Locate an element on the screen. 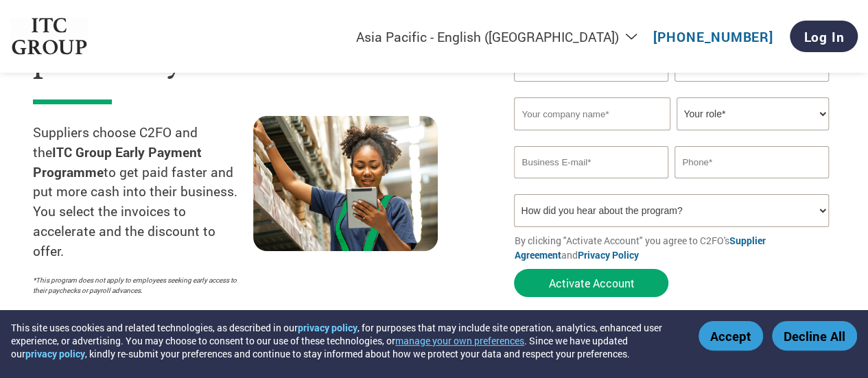 This screenshot has height=378, width=868. div: Inavlid Email Address is located at coordinates (591, 184).